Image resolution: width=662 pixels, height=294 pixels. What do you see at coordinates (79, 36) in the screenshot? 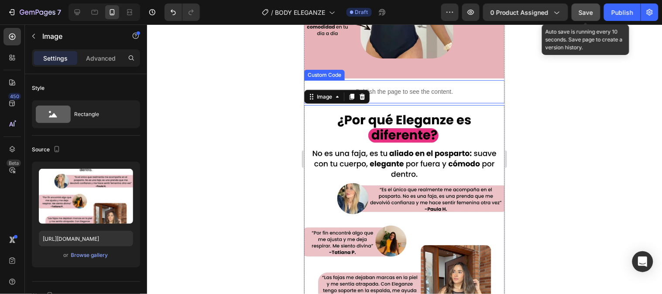
I see `p: Image` at bounding box center [79, 36].